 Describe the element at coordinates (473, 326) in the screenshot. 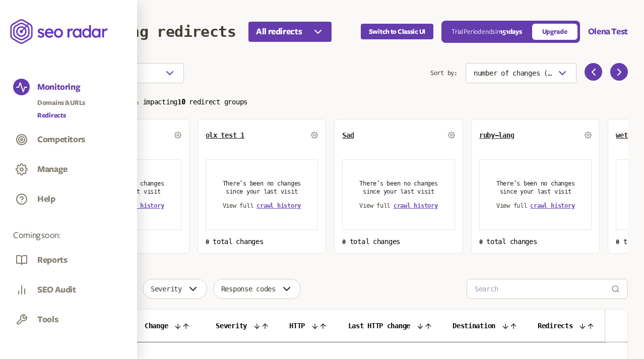

I see `span: Destination` at that location.